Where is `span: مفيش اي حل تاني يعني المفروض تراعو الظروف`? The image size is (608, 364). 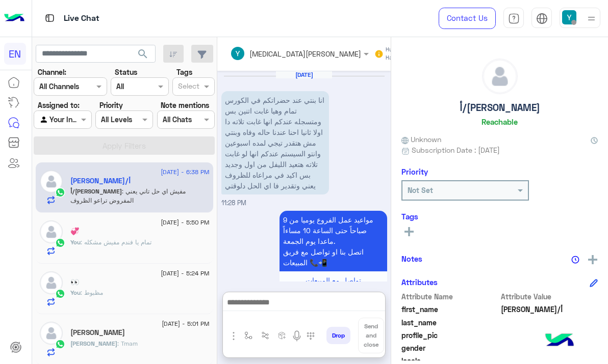
span: مفيش اي حل تاني يعني المفروض تراعو الظروف is located at coordinates (128, 196).